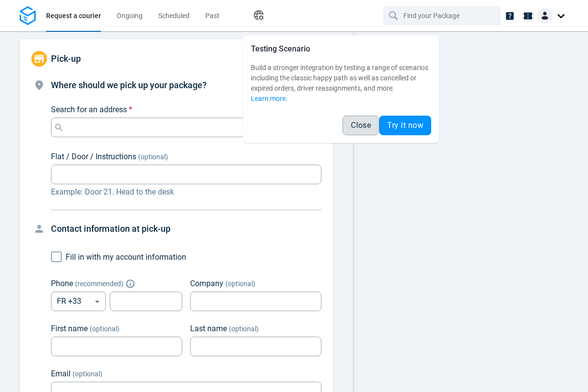 The height and width of the screenshot is (392, 588). I want to click on div: FR +33, so click(78, 302).